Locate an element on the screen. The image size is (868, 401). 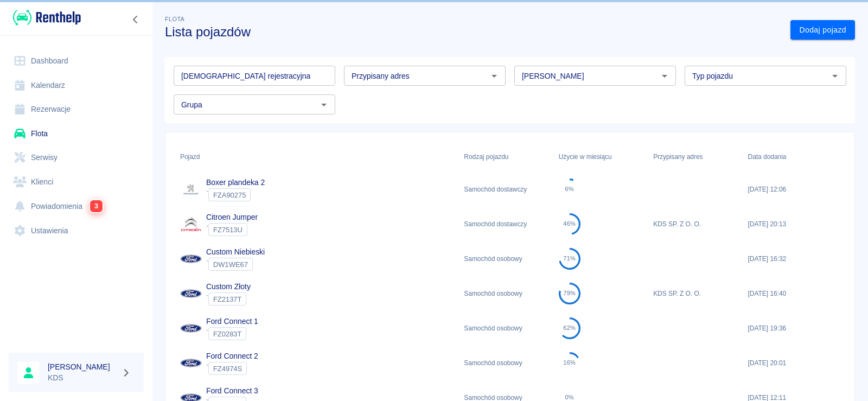
a: Serwisy is located at coordinates (76, 158).